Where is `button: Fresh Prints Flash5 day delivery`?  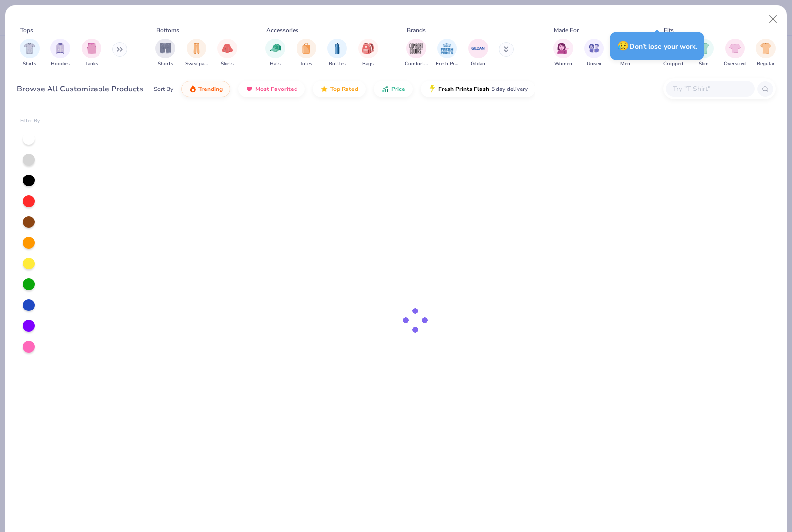 button: Fresh Prints Flash5 day delivery is located at coordinates (478, 89).